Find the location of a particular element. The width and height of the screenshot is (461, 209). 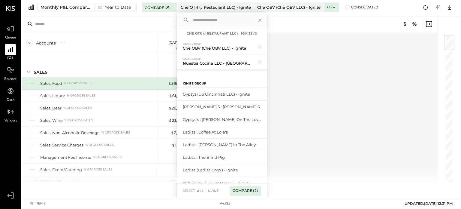

button: +1 is located at coordinates (332, 7).